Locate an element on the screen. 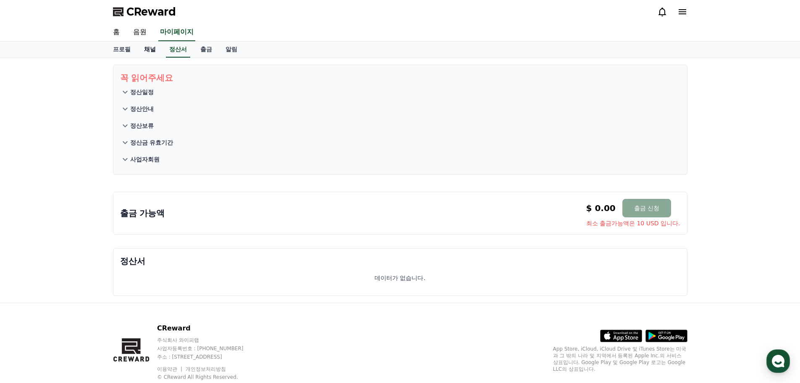  a: 대화 is located at coordinates (82, 277).